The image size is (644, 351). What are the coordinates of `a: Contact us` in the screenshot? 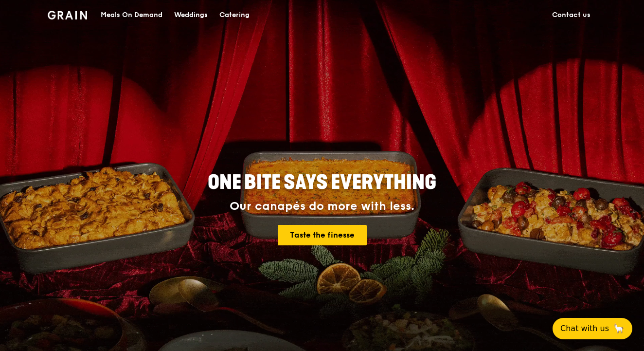 It's located at (571, 15).